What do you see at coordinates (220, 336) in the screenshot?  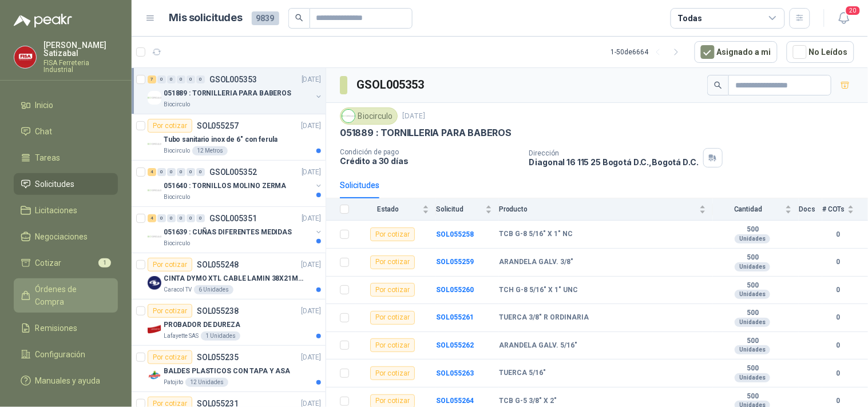 I see `div: 1 Unidades` at bounding box center [220, 336].